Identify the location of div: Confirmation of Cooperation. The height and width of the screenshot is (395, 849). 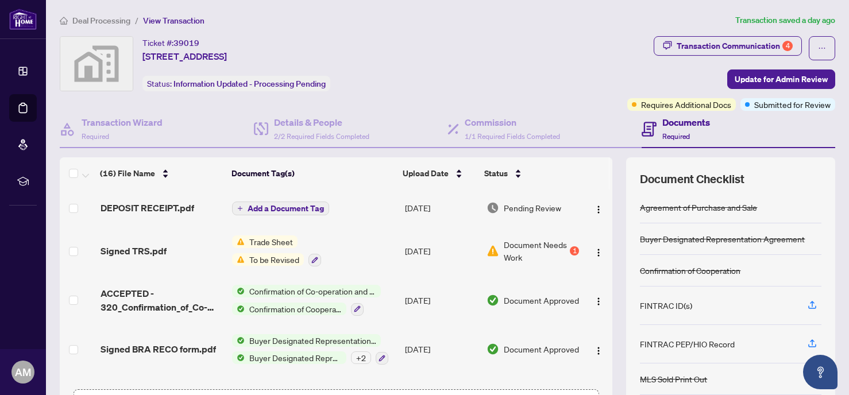
(690, 271).